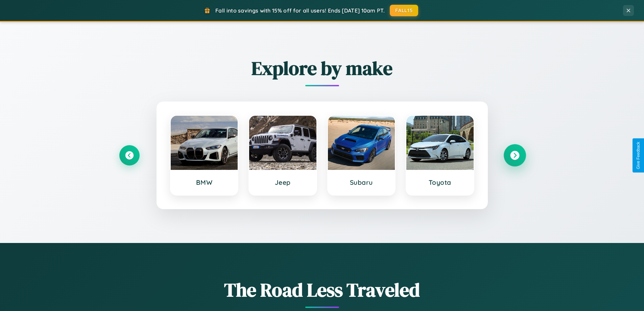 This screenshot has height=311, width=644. What do you see at coordinates (361, 183) in the screenshot?
I see `h3: Subaru` at bounding box center [361, 183].